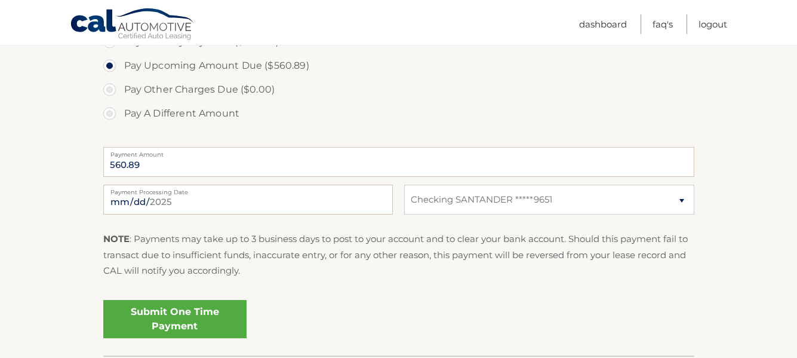 Image resolution: width=797 pixels, height=358 pixels. What do you see at coordinates (399, 254) in the screenshot?
I see `p: : Payments may take up to 3 business days to post to your account and to clear your bank account....` at bounding box center [399, 254].